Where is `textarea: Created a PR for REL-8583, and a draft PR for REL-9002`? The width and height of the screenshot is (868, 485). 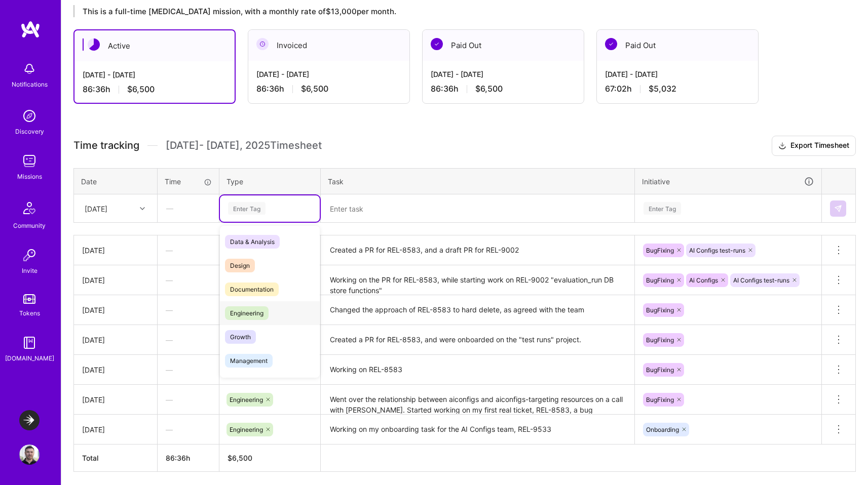
textarea: Created a PR for REL-8583, and a draft PR for REL-9002 is located at coordinates (478, 250).